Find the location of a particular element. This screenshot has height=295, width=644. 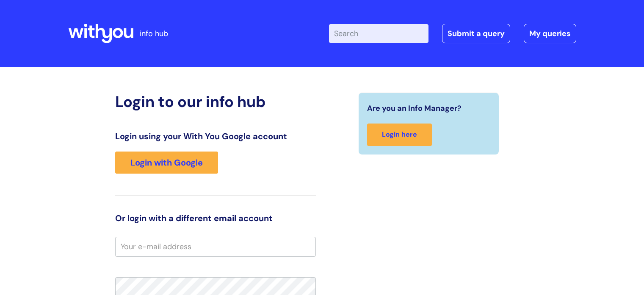

h3: Or login with a different email account is located at coordinates (216, 218).